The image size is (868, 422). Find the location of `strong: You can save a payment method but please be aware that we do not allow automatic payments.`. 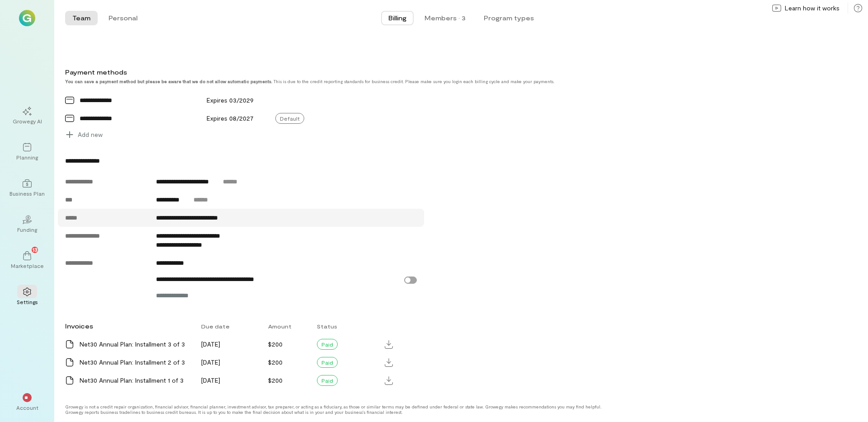

strong: You can save a payment method but please be aware that we do not allow automatic payments. is located at coordinates (169, 82).